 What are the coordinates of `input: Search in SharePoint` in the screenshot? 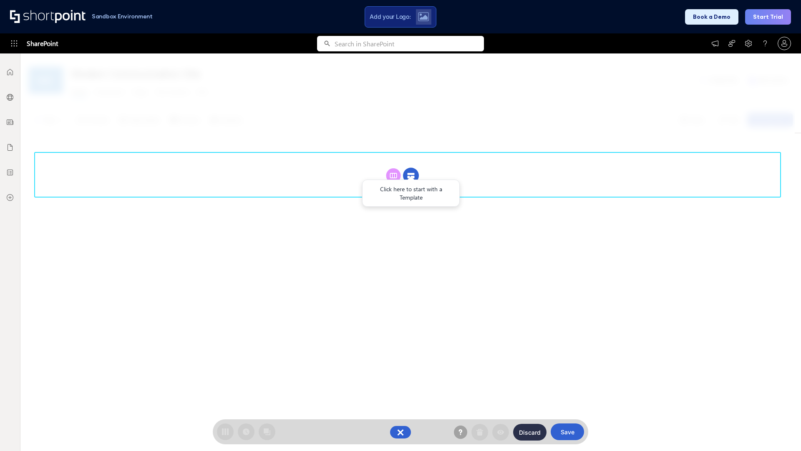 It's located at (409, 43).